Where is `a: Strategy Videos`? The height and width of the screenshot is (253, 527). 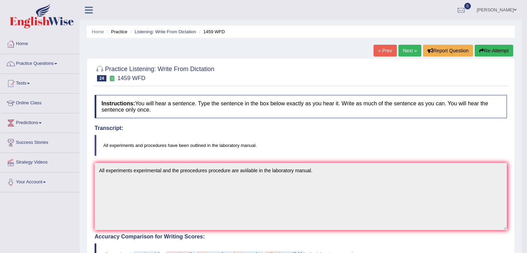
a: Strategy Videos is located at coordinates (40, 162).